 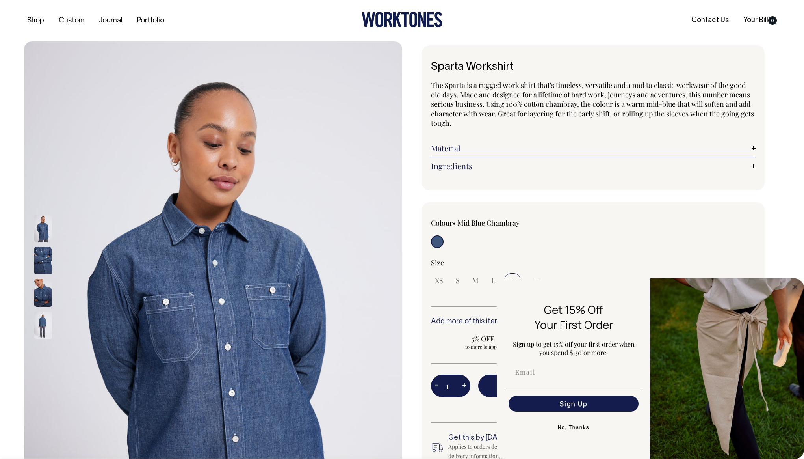 I want to click on input: Email, so click(x=574, y=372).